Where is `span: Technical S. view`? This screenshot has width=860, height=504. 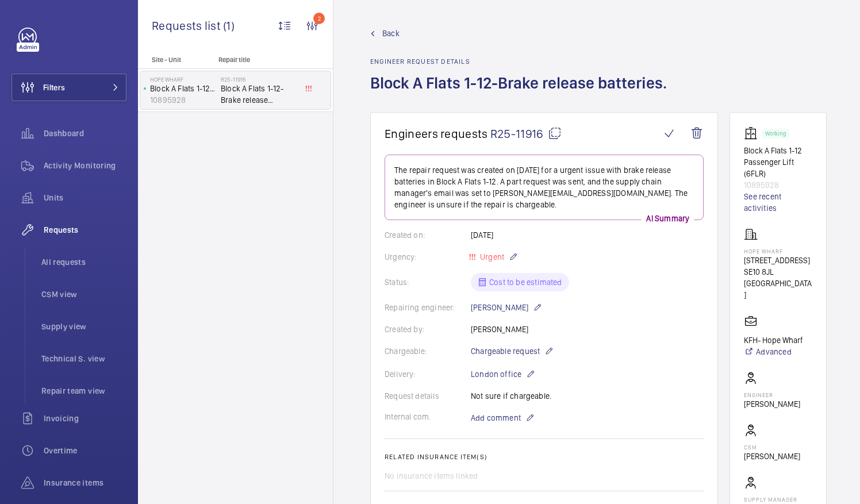
span: Technical S. view is located at coordinates (84, 359).